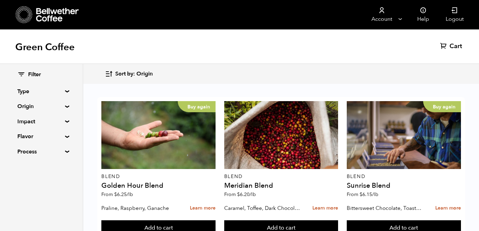  Describe the element at coordinates (41, 152) in the screenshot. I see `summary: Process` at that location.